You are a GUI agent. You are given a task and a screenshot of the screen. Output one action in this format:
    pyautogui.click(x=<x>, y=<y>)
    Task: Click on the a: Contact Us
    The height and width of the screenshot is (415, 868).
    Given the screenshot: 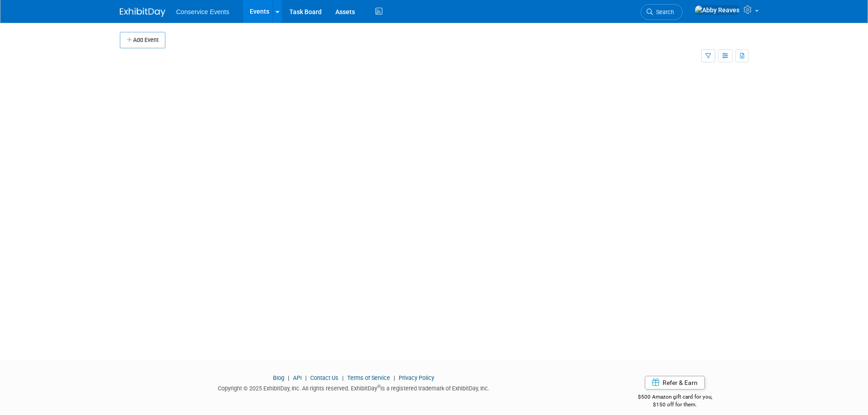 What is the action you would take?
    pyautogui.click(x=324, y=378)
    